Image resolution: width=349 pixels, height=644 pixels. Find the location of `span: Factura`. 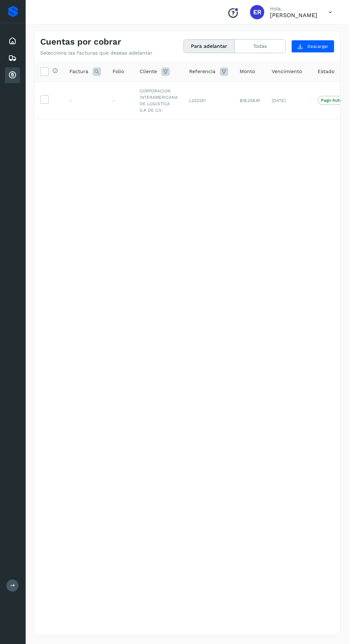

span: Factura is located at coordinates (78, 71).